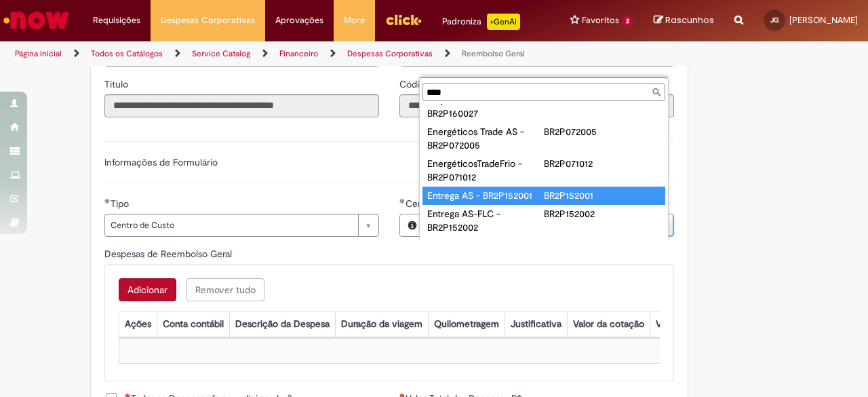 This screenshot has width=868, height=397. What do you see at coordinates (486, 246) in the screenshot?
I see `div: Entrega Rota - BR2P151001` at bounding box center [486, 246].